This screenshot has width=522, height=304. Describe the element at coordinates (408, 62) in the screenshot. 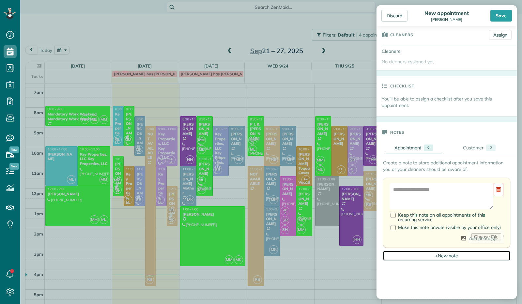

I see `span: No cleaners assigned yet` at that location.